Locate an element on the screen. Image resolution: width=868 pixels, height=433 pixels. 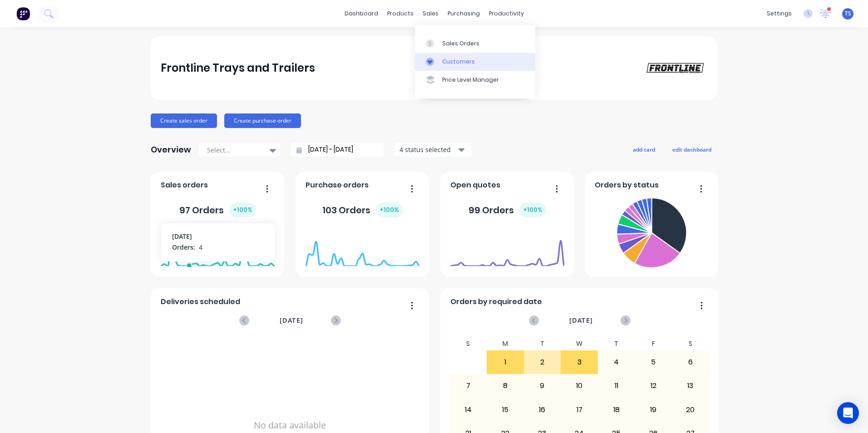
span: Orders by status is located at coordinates (627, 185).